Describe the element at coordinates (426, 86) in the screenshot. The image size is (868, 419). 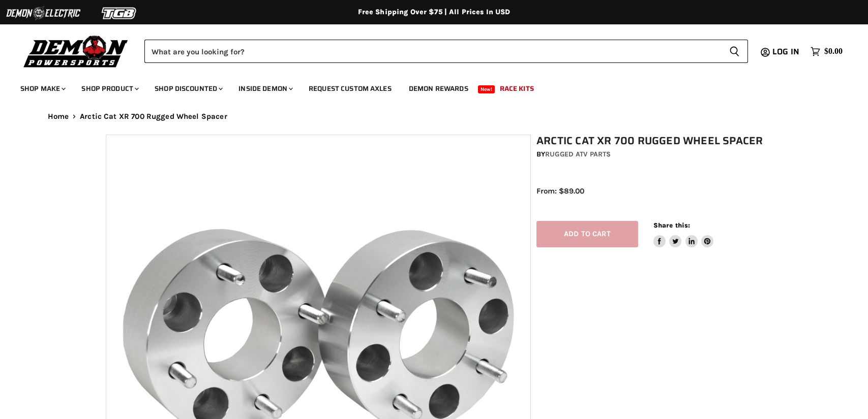
I see `ul: Main menu` at that location.